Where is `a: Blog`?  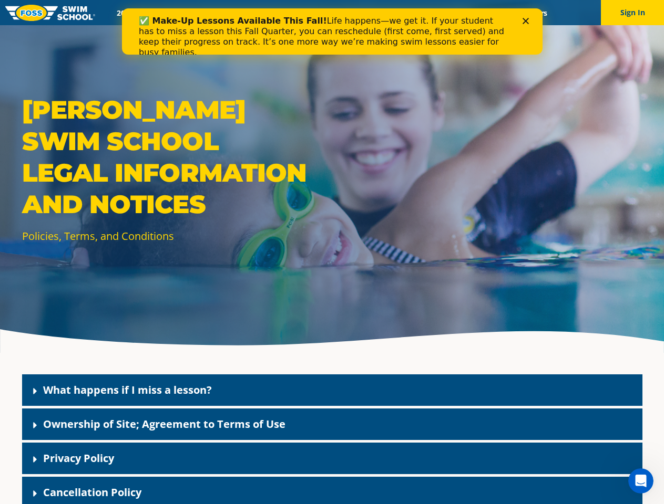
a: Blog is located at coordinates (495, 13).